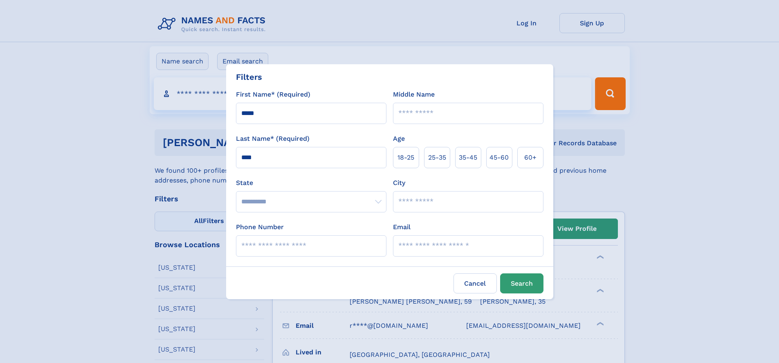 The height and width of the screenshot is (363, 779). I want to click on span: 45‑60, so click(499, 157).